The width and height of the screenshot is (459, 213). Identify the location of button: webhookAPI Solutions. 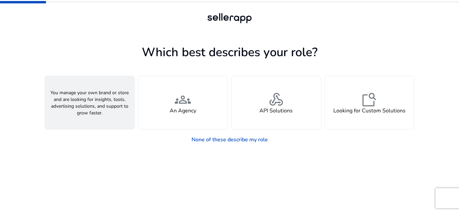
(276, 103).